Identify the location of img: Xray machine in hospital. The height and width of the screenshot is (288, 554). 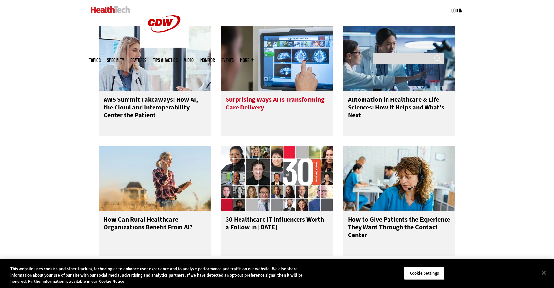
(277, 59).